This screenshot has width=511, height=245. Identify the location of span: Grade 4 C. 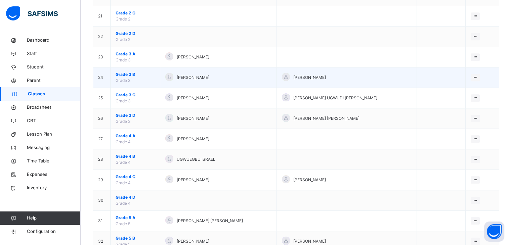
(135, 177).